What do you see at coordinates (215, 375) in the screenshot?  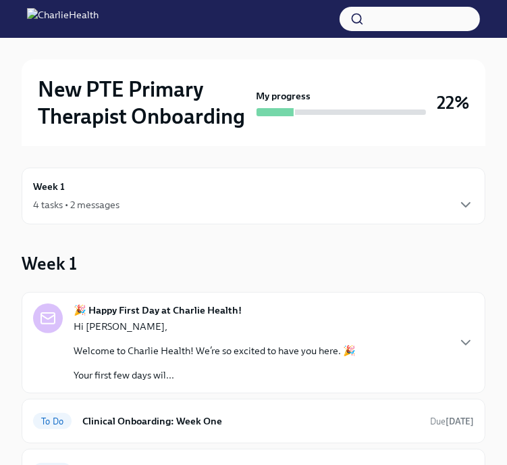 I see `p: Your first few days wil...` at bounding box center [215, 375].